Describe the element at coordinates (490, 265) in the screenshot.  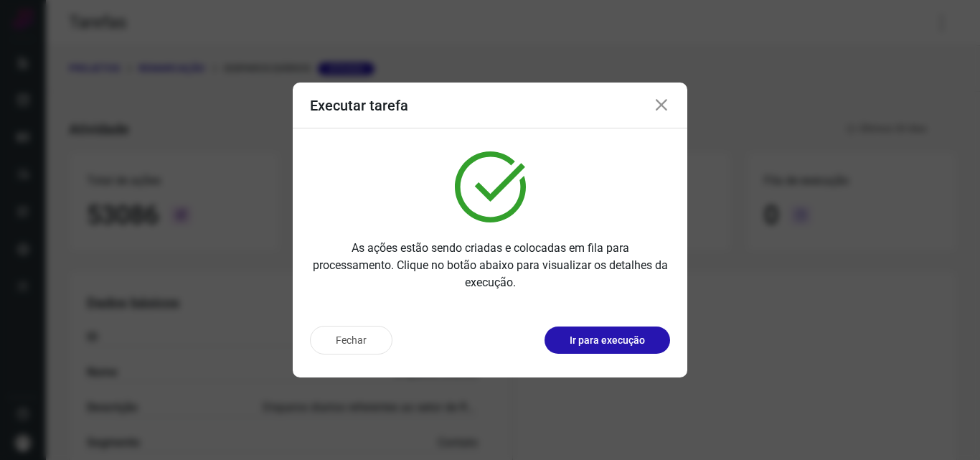
I see `p: As ações estão sendo criadas e colocadas em fila para processamento. Clique no botão abaixo para ...` at that location.